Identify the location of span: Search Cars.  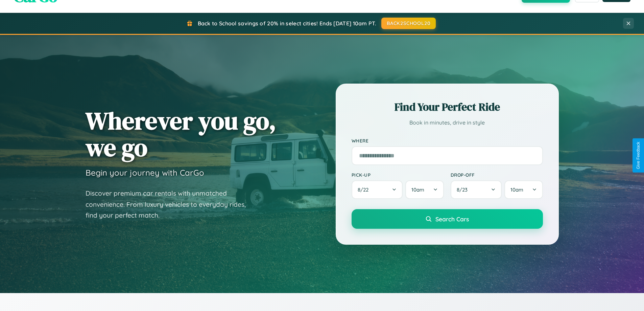
(452, 219).